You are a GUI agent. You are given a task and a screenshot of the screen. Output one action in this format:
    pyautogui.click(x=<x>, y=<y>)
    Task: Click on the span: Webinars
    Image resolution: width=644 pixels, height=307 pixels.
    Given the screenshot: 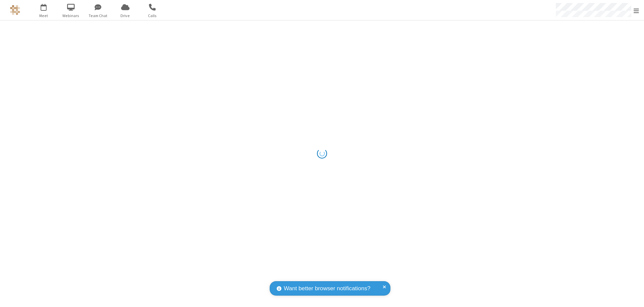 What is the action you would take?
    pyautogui.click(x=71, y=16)
    